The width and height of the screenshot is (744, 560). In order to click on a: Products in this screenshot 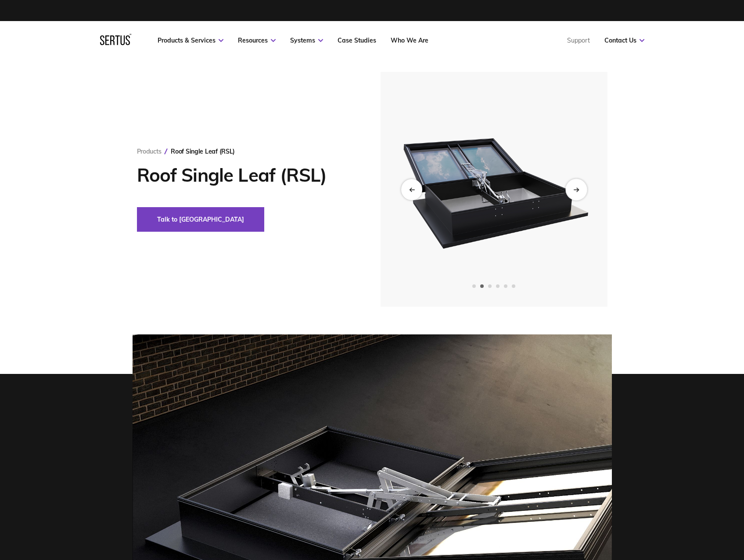, I will do `click(149, 151)`.